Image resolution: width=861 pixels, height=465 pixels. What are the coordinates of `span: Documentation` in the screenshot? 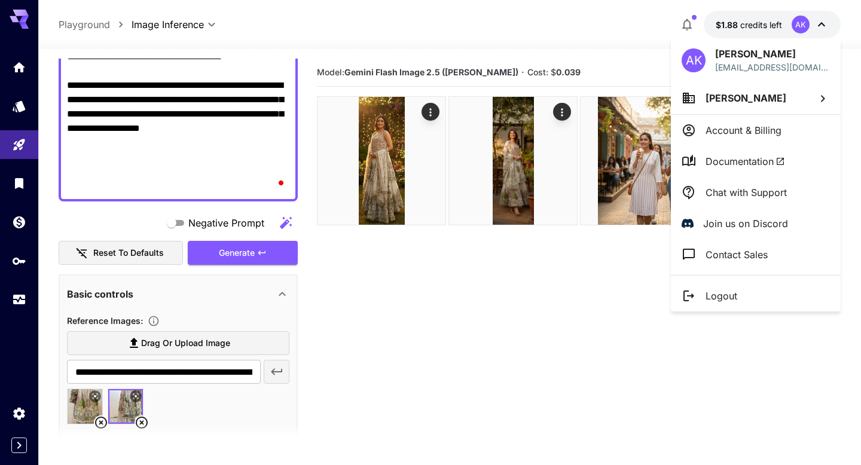 It's located at (745, 161).